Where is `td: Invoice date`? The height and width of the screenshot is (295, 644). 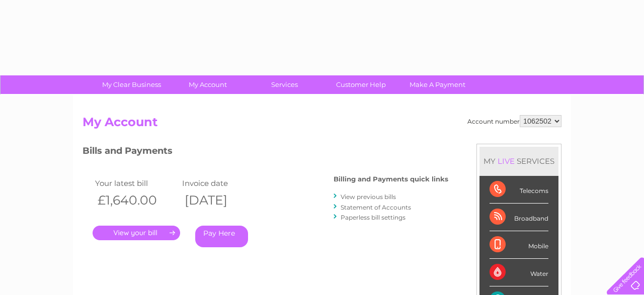
td: Invoice date is located at coordinates (223, 183).